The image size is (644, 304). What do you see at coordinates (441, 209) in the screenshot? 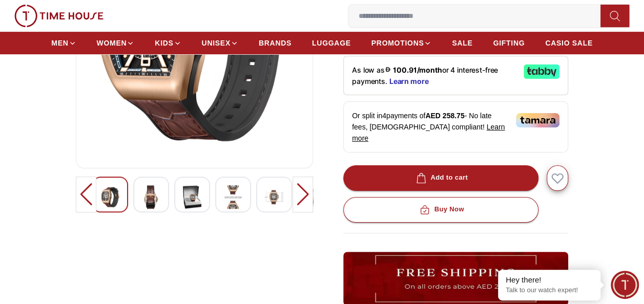
I see `div: Buy Now` at bounding box center [441, 209].